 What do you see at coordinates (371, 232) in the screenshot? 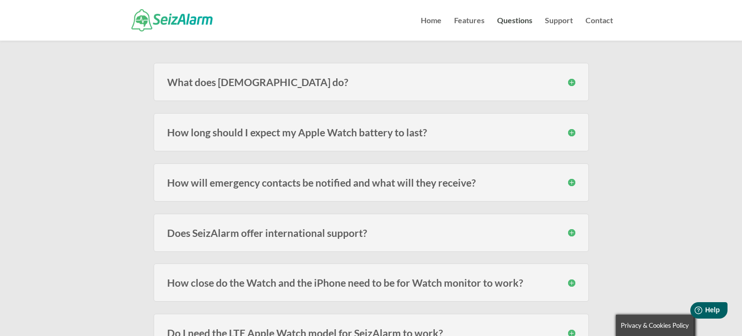
I see `h3: Does SeizAlarm offer international support?` at bounding box center [371, 232].